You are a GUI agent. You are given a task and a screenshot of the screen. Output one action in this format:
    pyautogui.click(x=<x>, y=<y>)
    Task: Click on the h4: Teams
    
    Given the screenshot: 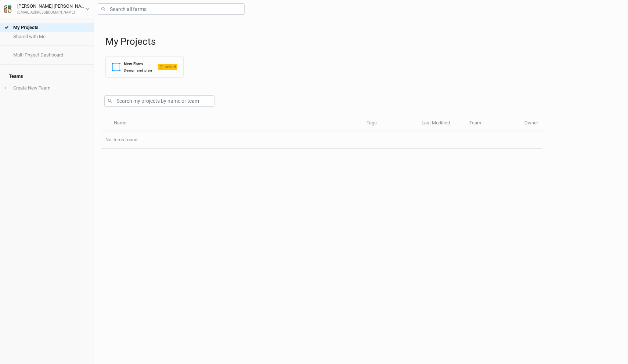 What is the action you would take?
    pyautogui.click(x=47, y=76)
    